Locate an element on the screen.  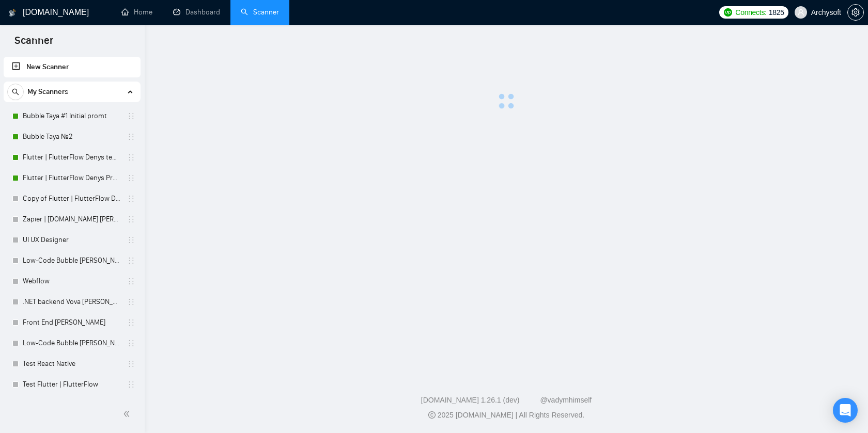
a: setting is located at coordinates (856, 12).